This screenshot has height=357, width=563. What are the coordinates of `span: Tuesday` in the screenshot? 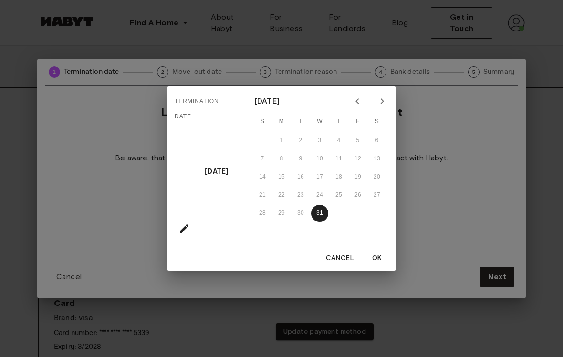 It's located at (301, 122).